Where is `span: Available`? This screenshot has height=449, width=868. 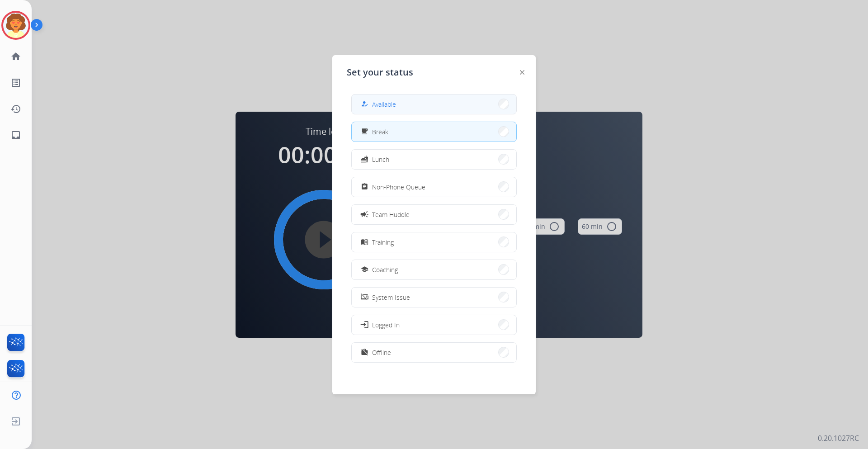
span: Available is located at coordinates (384, 104).